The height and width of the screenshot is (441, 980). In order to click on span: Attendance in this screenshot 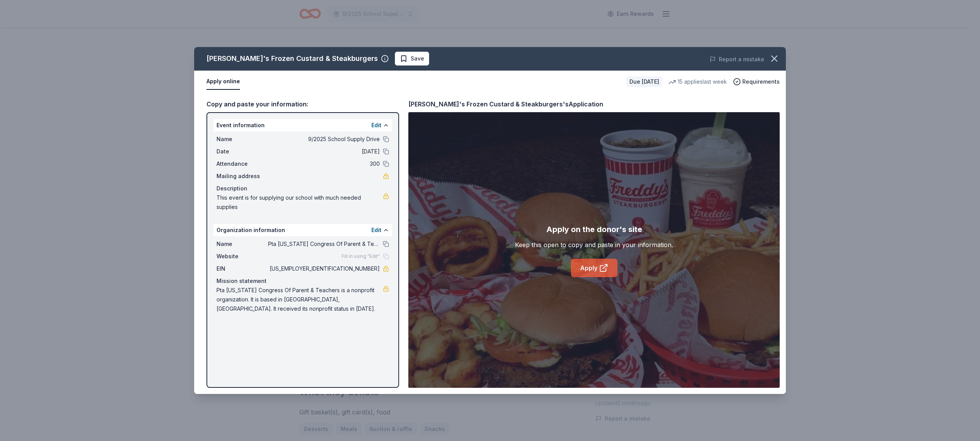, I will do `click(242, 163)`.